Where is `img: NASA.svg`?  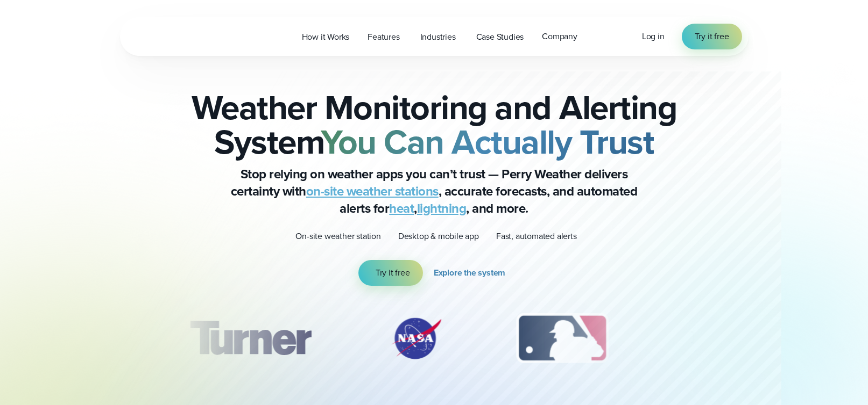 img: NASA.svg is located at coordinates (416, 338).